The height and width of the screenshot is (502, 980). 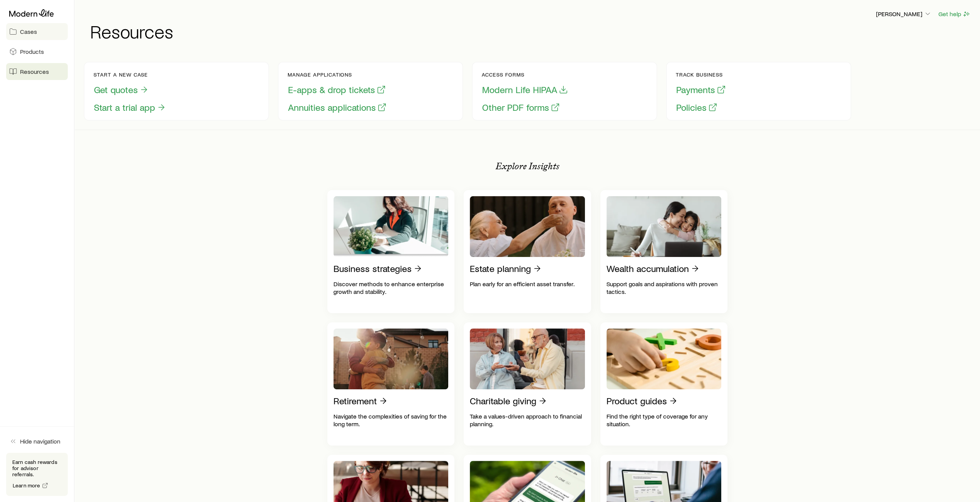 I want to click on button: E-apps & drop tickets, so click(x=337, y=90).